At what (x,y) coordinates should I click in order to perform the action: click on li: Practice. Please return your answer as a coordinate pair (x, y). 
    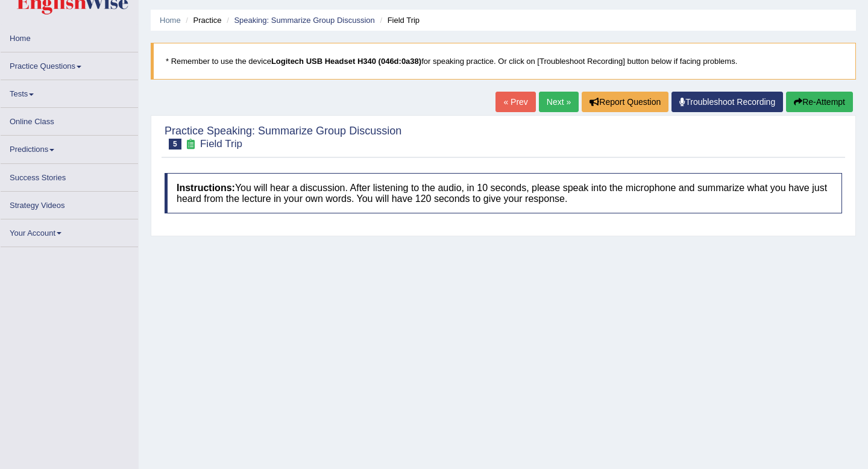
    Looking at the image, I should click on (202, 20).